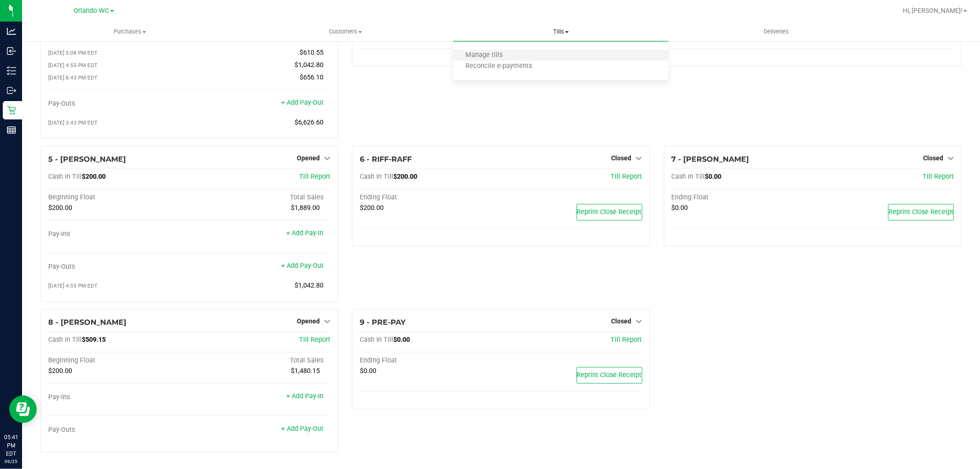 The width and height of the screenshot is (980, 469). What do you see at coordinates (11, 445) in the screenshot?
I see `p: 05:41 PM EDT` at bounding box center [11, 445].